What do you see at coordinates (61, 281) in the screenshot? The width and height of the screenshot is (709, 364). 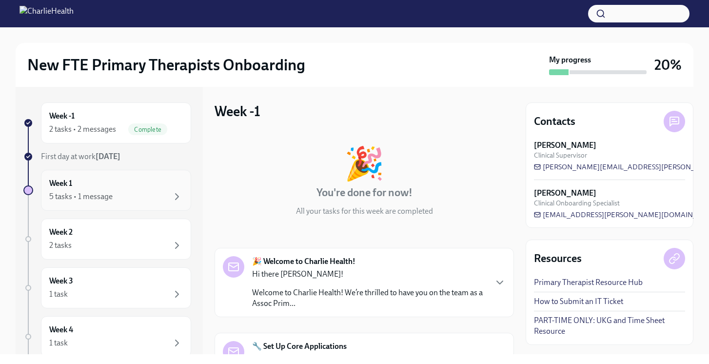 I see `h6: Week 3` at bounding box center [61, 281].